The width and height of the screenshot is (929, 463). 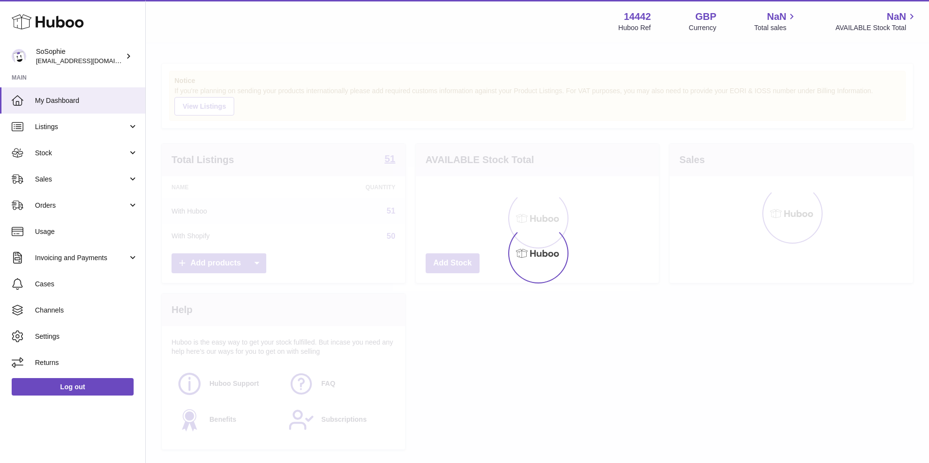 What do you see at coordinates (81, 153) in the screenshot?
I see `span: Stock` at bounding box center [81, 153].